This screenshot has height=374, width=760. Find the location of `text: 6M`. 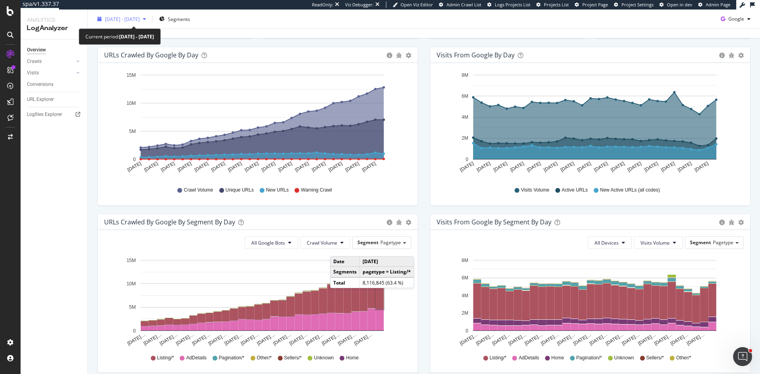

text: 6M is located at coordinates (465, 96).